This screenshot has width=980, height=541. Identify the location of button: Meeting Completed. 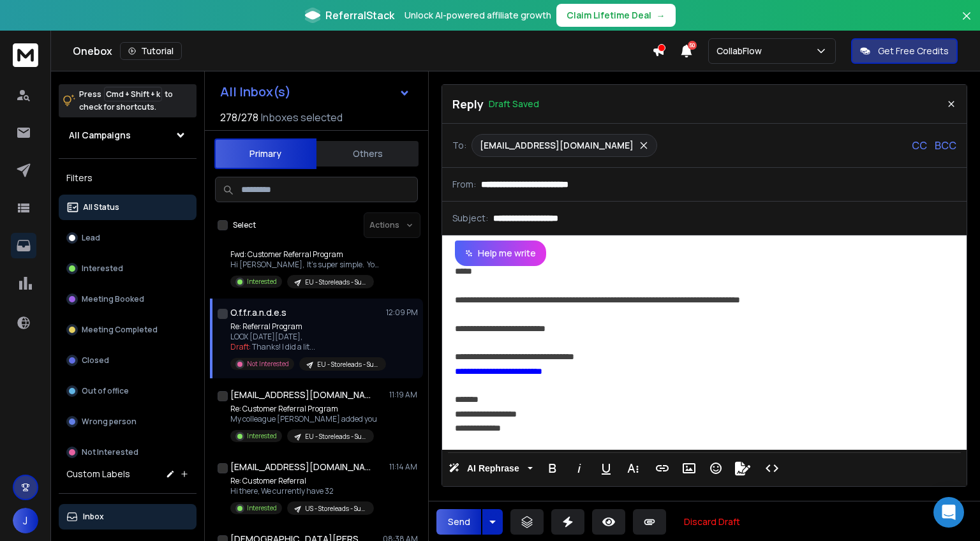
(127, 330).